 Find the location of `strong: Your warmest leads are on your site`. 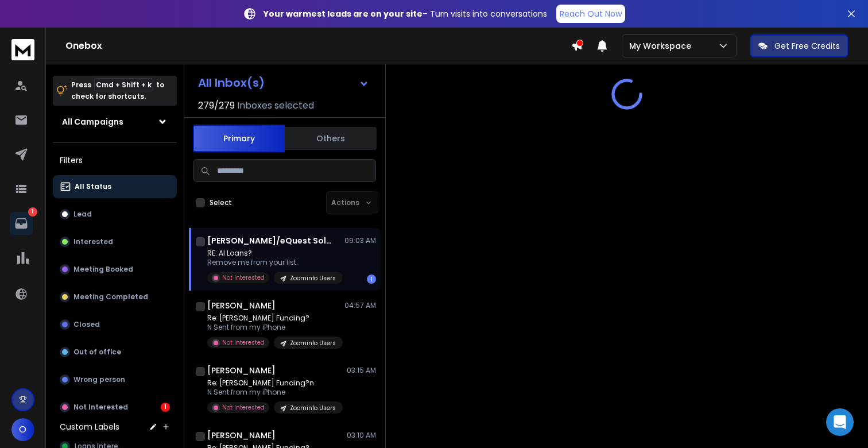

strong: Your warmest leads are on your site is located at coordinates (343, 14).